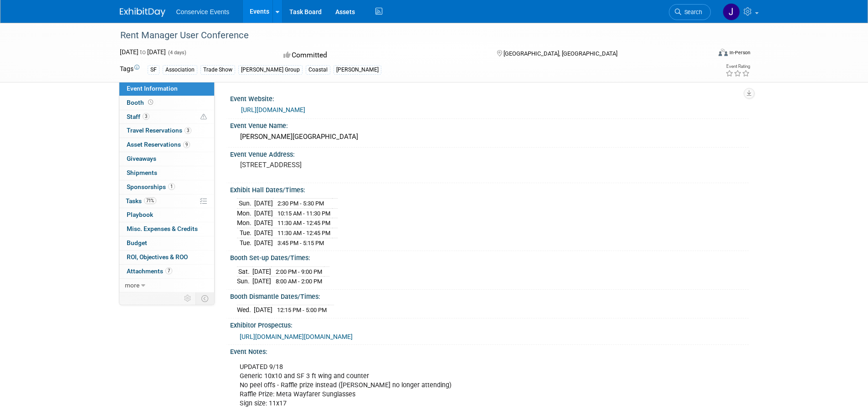 This screenshot has width=868, height=415. Describe the element at coordinates (299, 281) in the screenshot. I see `span: 8:00 AM - 2:00 PM` at that location.